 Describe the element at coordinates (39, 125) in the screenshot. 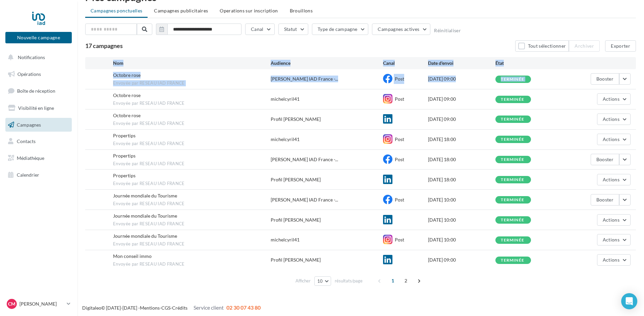

I see `a: Campagnes` at that location.